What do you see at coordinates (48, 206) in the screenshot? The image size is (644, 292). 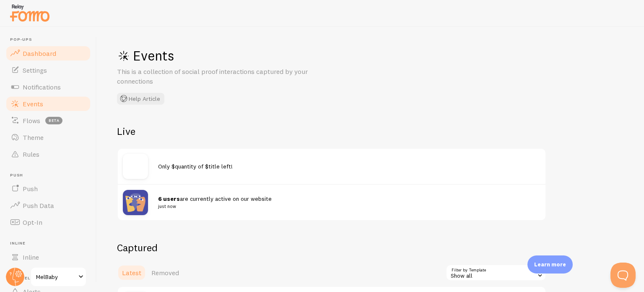 I see `a: Push Data` at bounding box center [48, 206].